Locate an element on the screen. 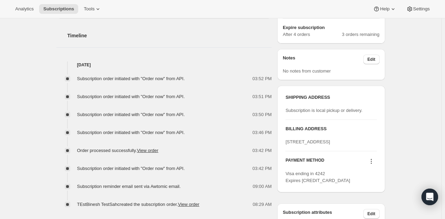 This screenshot has height=219, width=445. span: Settings is located at coordinates (422, 9).